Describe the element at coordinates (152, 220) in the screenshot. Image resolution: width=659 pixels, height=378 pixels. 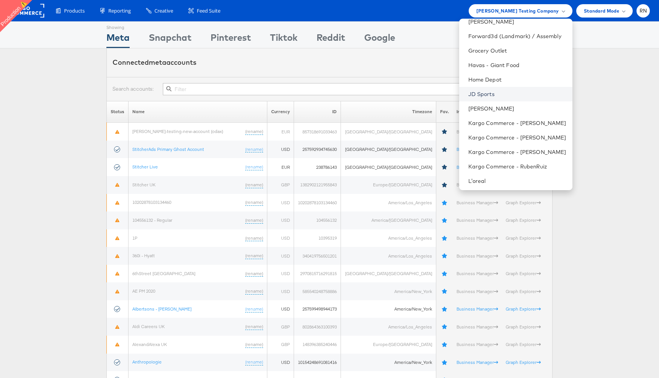
I see `a: 104556132 - Regular` at that location.